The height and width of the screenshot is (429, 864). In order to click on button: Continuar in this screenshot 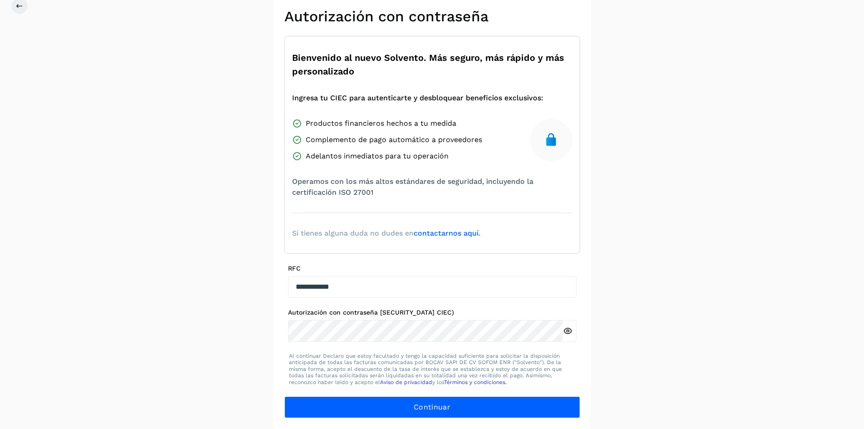, I will do `click(432, 407)`.